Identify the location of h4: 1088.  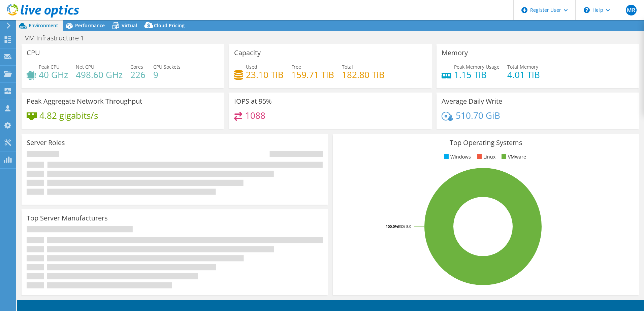
(255, 115).